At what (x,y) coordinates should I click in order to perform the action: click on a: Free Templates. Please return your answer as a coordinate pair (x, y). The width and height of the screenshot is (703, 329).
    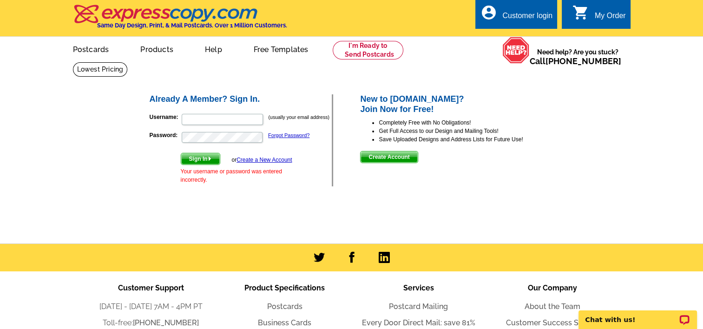
    Looking at the image, I should click on (281, 48).